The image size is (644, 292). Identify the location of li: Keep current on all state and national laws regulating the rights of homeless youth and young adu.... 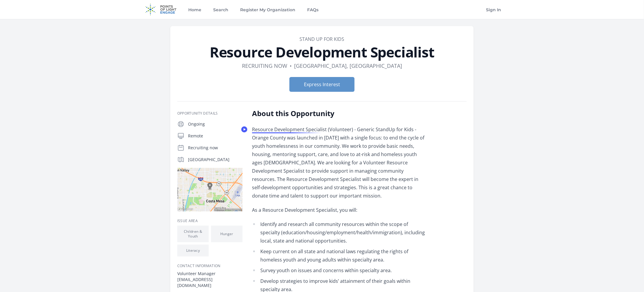
(339, 256).